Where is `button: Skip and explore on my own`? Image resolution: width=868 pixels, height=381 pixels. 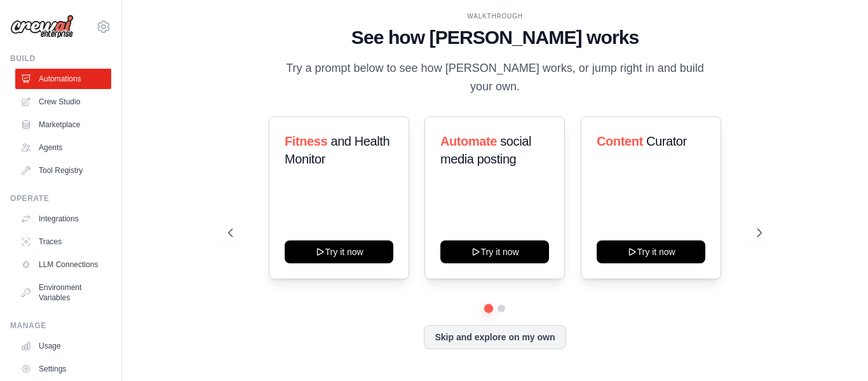 button: Skip and explore on my own is located at coordinates (494, 337).